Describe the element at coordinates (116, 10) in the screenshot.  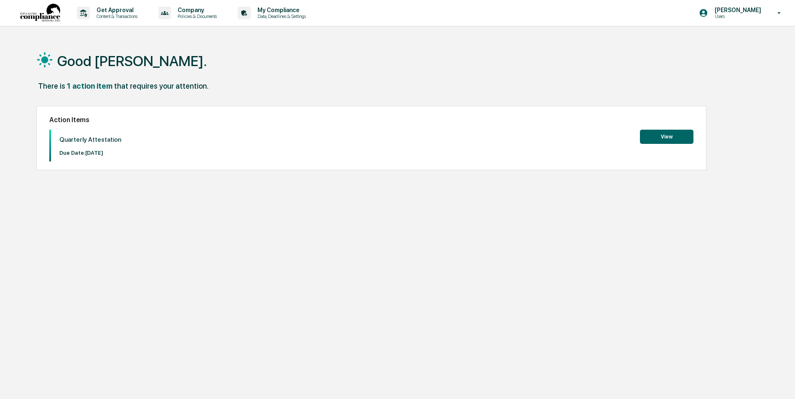
I see `p: Get Approval` at that location.